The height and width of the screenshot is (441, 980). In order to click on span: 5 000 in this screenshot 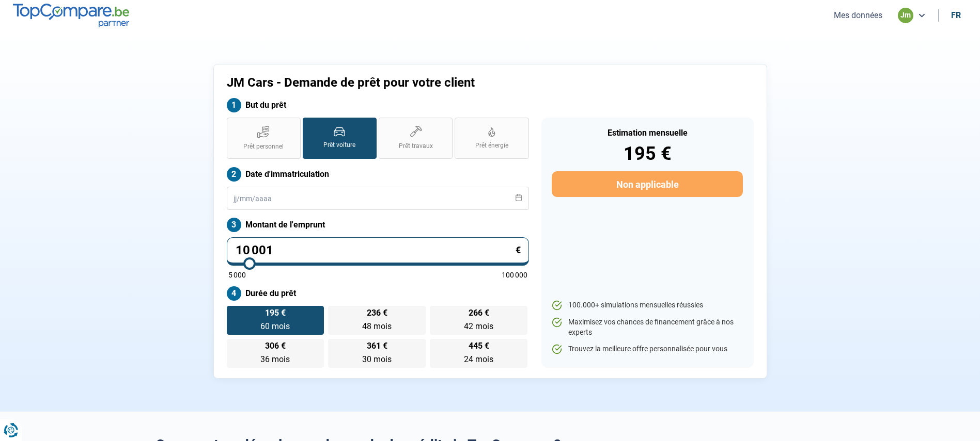, I will do `click(237, 275)`.